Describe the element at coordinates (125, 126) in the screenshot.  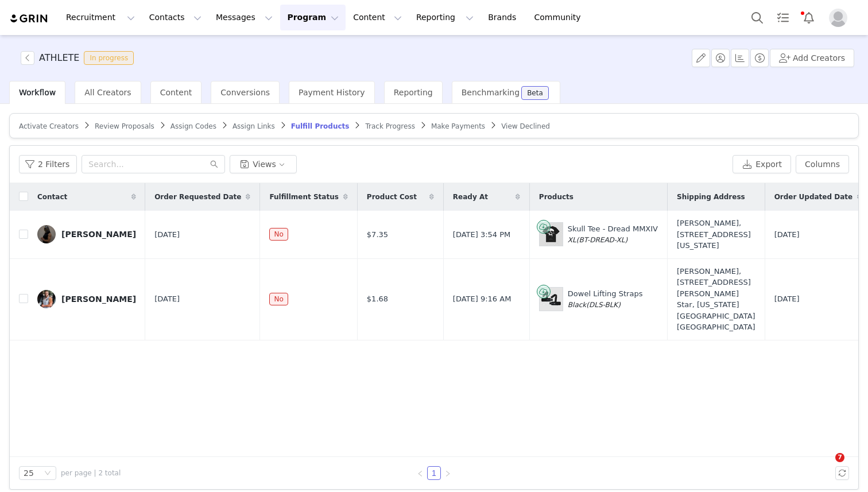
I see `span: Review Proposals` at that location.